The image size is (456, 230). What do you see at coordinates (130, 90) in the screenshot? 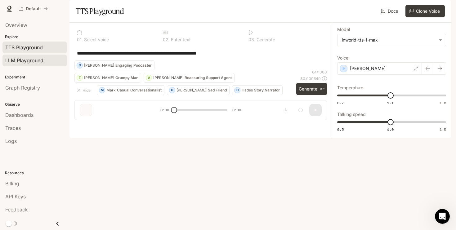
I see `button: MMarkCasual Conversationalist` at bounding box center [130, 90].